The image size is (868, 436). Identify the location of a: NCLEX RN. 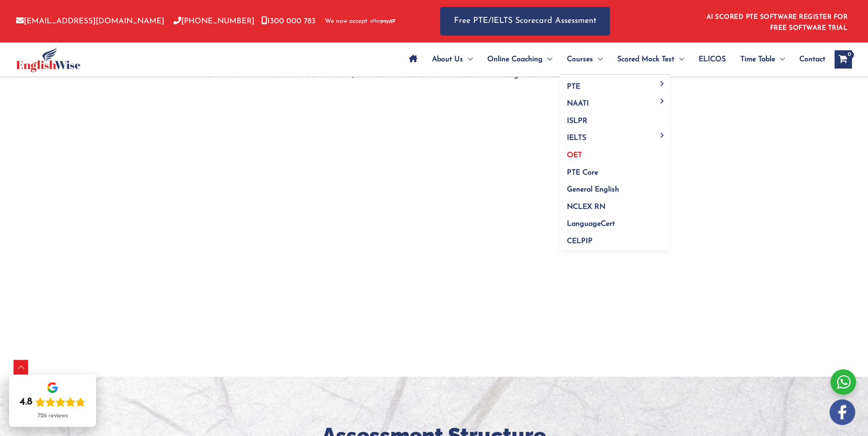
(614, 204).